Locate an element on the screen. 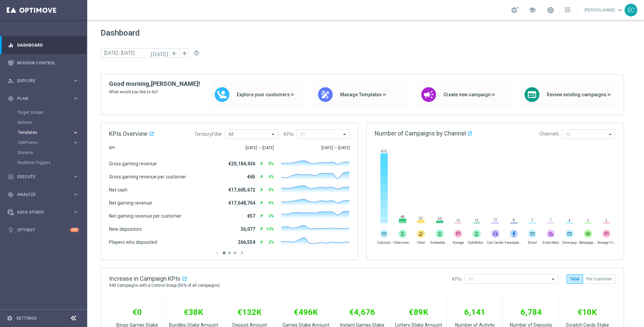 The image size is (644, 327). div: Actions is located at coordinates (52, 123).